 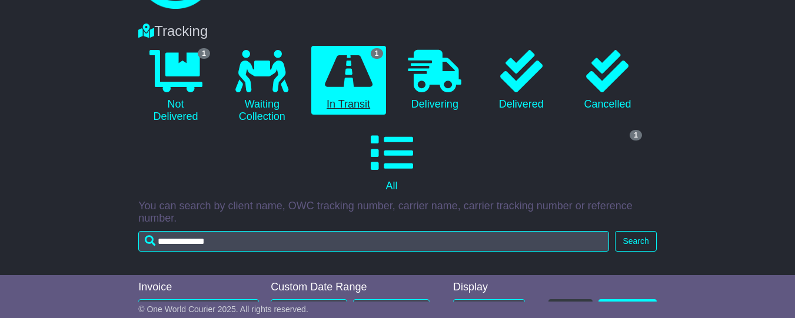 What do you see at coordinates (262, 87) in the screenshot?
I see `a: Waiting Collection` at bounding box center [262, 87].